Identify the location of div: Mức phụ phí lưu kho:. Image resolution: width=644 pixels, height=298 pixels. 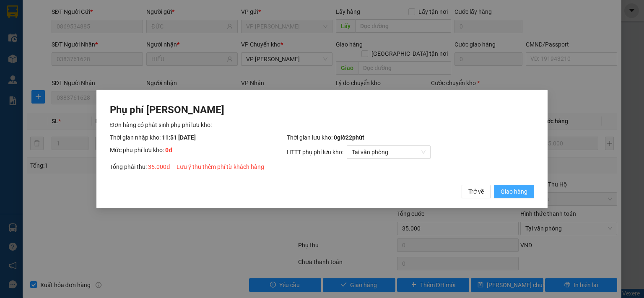
(198, 152).